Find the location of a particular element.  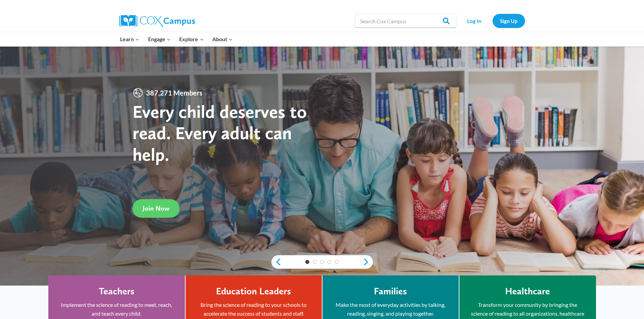

span: Engage is located at coordinates (159, 39).